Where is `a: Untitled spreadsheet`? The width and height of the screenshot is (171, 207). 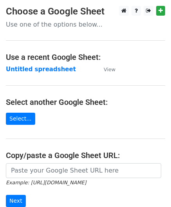
a: Untitled spreadsheet is located at coordinates (41, 69).